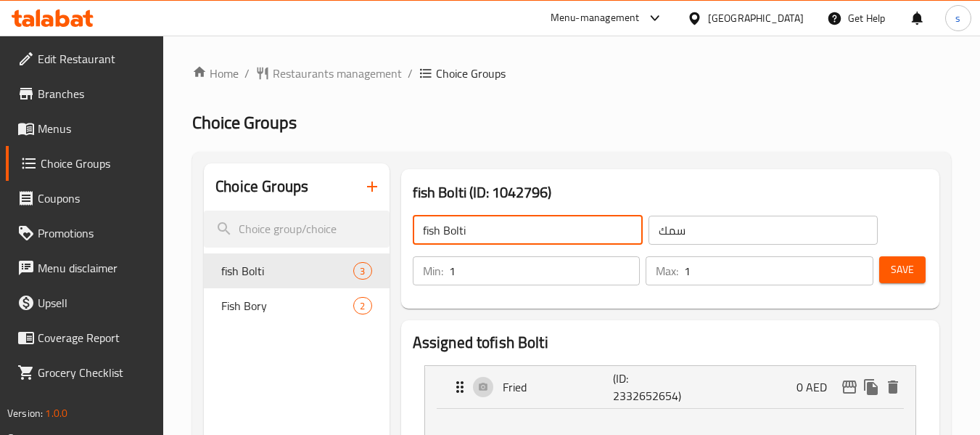 Image resolution: width=980 pixels, height=435 pixels. I want to click on h2: Assigned to fish Bolti, so click(670, 342).